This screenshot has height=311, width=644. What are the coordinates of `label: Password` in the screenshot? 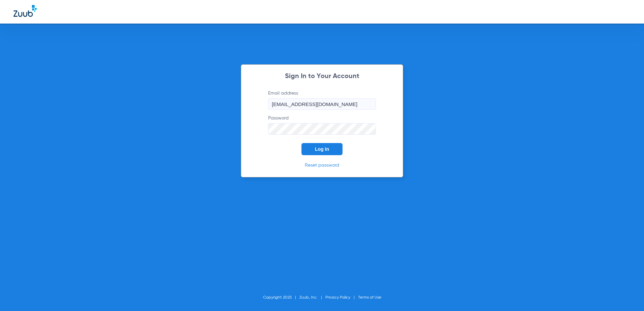 It's located at (322, 125).